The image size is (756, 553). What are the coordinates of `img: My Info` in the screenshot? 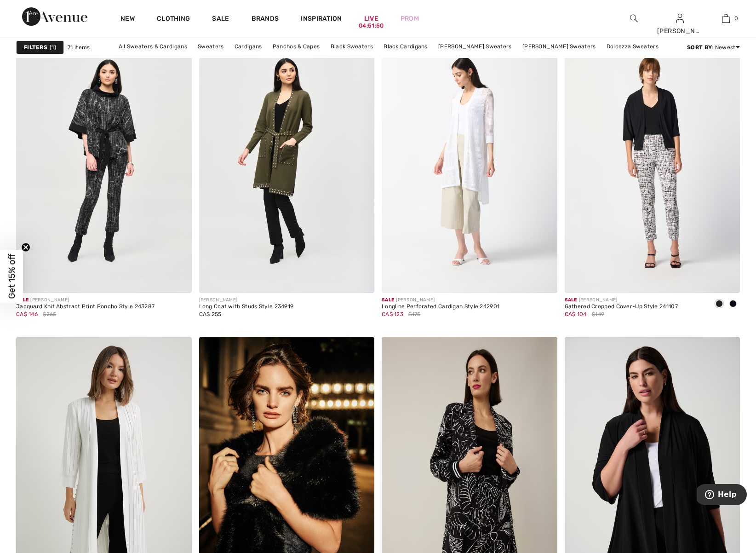 It's located at (680, 18).